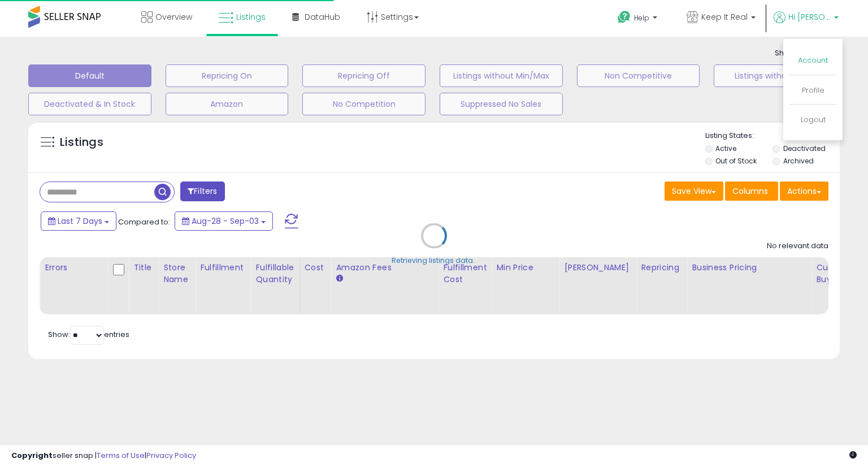 This screenshot has height=467, width=868. What do you see at coordinates (364, 76) in the screenshot?
I see `button: Repricing Off` at bounding box center [364, 76].